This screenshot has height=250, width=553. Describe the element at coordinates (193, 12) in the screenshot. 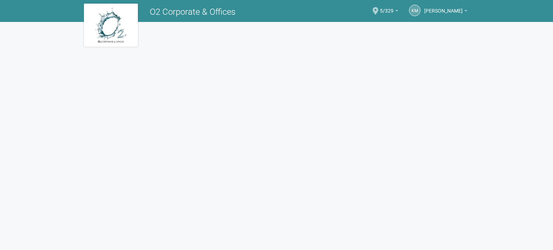

I see `span: O2 Corporate & Offices` at that location.